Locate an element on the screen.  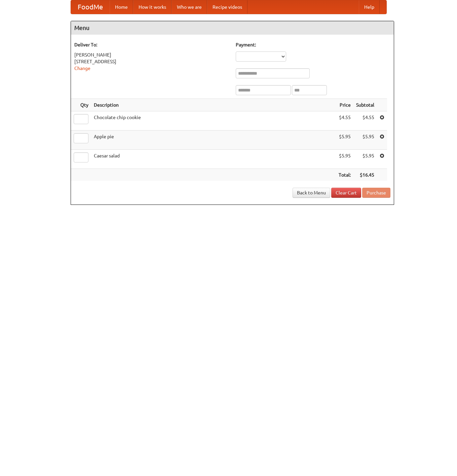
a: Clear Cart is located at coordinates (346, 193).